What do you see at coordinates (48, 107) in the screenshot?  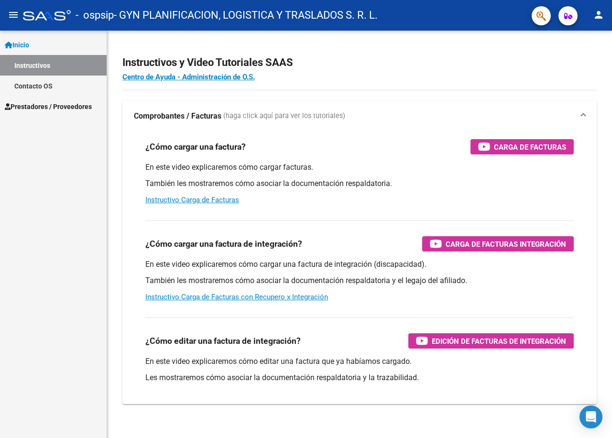 I see `span: Prestadores / Proveedores` at bounding box center [48, 107].